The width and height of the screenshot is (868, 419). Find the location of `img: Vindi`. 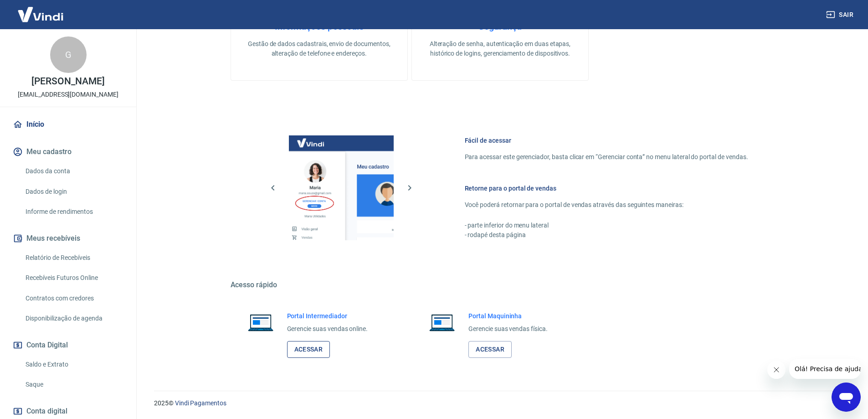

img: Vindi is located at coordinates (41, 14).